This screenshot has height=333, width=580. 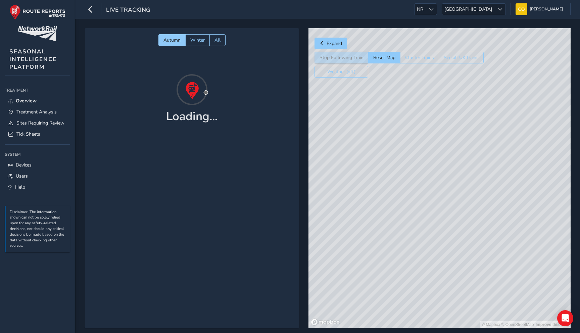 What do you see at coordinates (522, 9) in the screenshot?
I see `img: diamond-layout` at bounding box center [522, 9].